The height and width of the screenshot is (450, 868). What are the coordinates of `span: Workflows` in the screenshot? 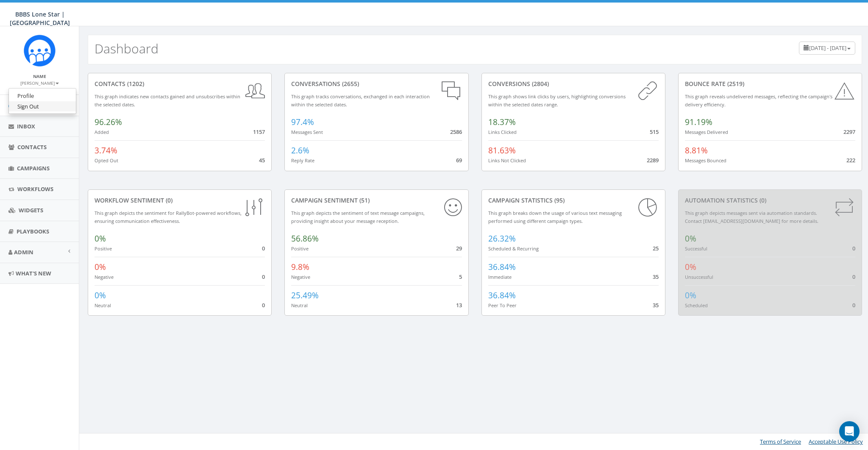 It's located at (35, 189).